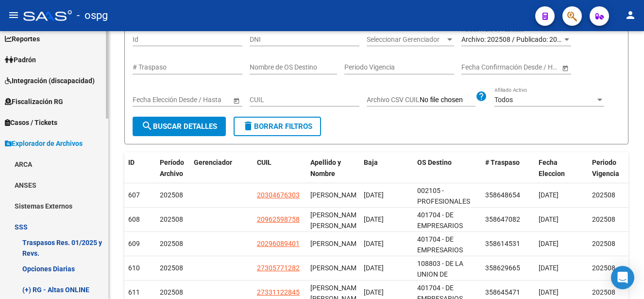 The width and height of the screenshot is (644, 299). Describe the element at coordinates (134, 268) in the screenshot. I see `span: 610` at that location.